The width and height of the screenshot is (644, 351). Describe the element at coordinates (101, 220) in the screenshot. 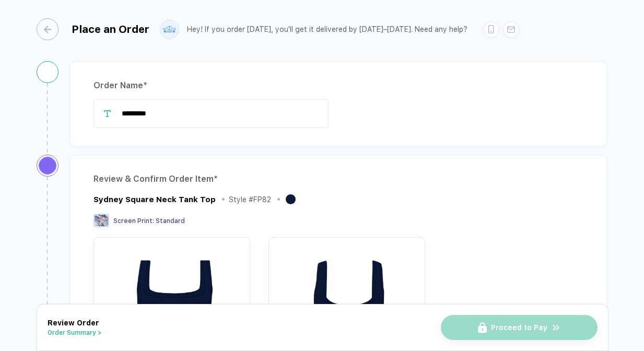

I see `img: Screen Print` at that location.